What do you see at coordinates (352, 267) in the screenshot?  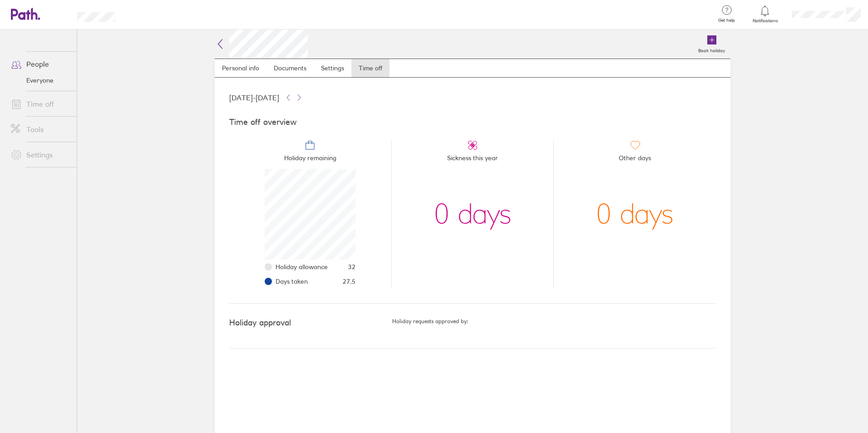 I see `span: 32` at bounding box center [352, 267].